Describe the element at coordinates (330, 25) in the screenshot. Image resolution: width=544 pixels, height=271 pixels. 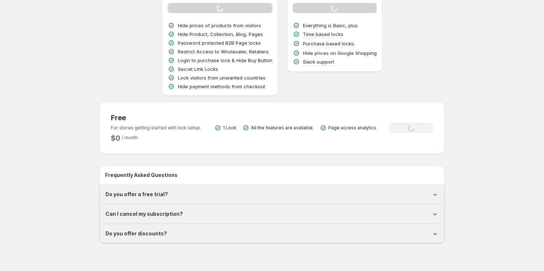
I see `p: Everything is Basic, plus` at that location.